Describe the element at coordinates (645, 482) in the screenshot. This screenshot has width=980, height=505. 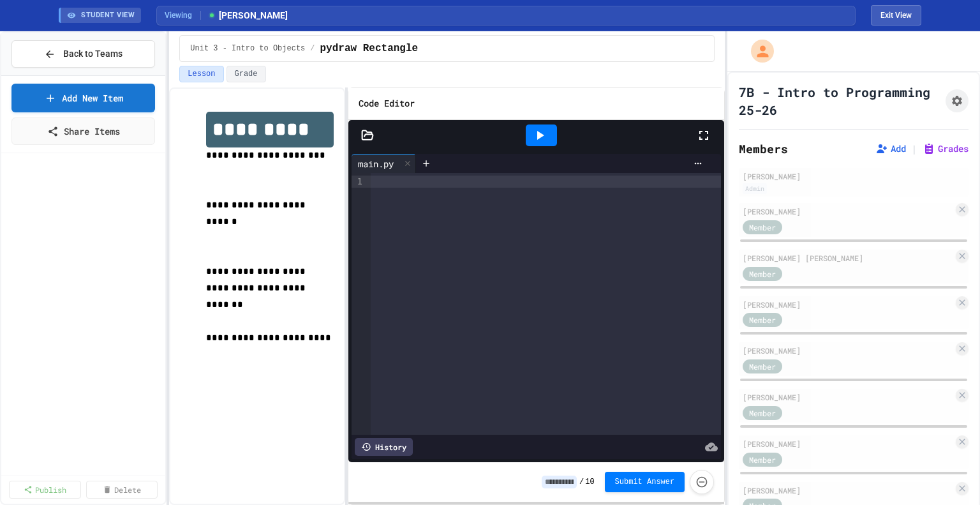
I see `span: Submit Answer` at that location.